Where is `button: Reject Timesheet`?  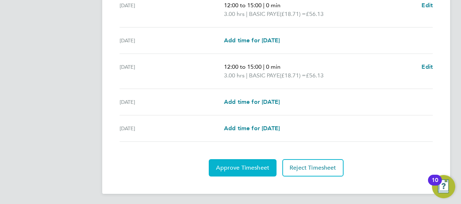 button: Reject Timesheet is located at coordinates (313, 168).